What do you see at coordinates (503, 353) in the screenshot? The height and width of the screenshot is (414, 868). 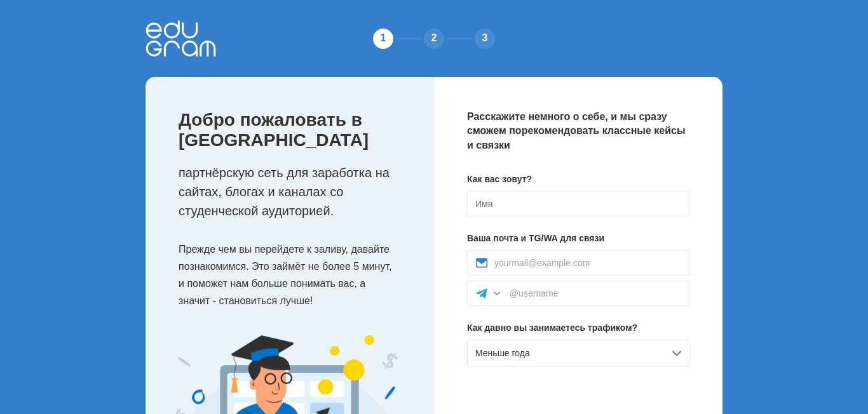 I see `span: Меньше года` at bounding box center [503, 353].